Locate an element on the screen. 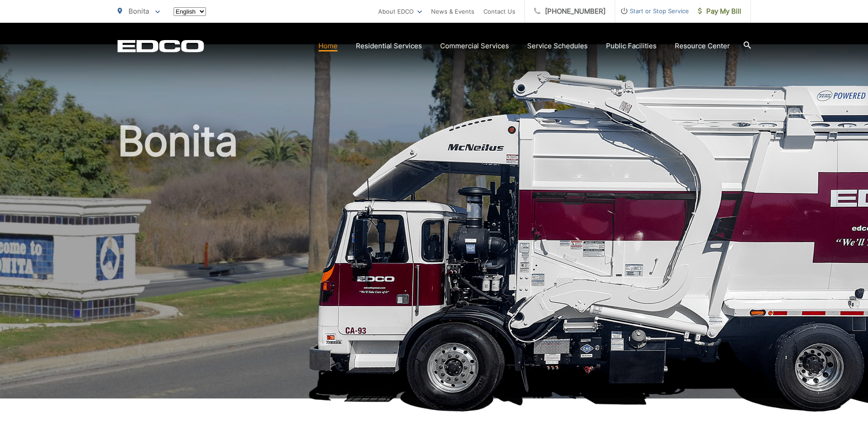 This screenshot has width=868, height=434. a: Contact Us is located at coordinates (500, 12).